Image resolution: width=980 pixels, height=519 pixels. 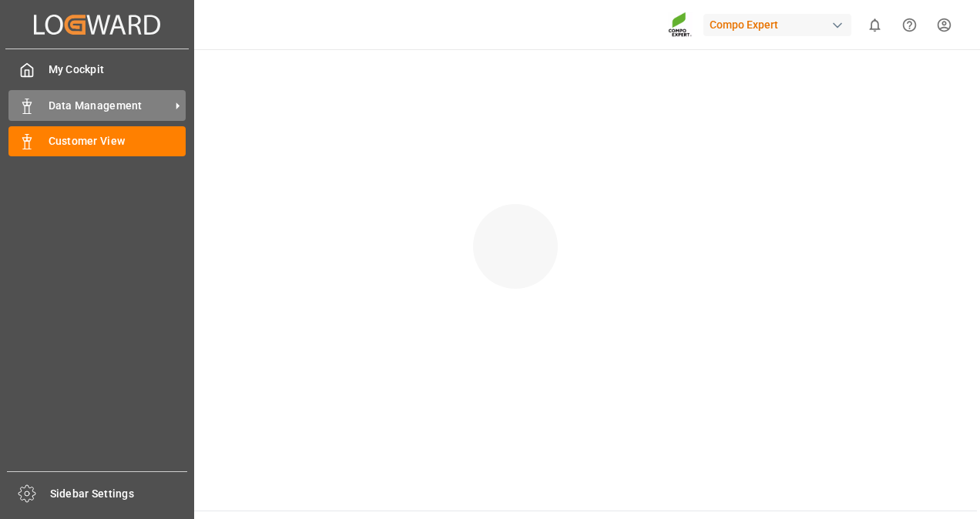 I want to click on div: Compo Expert, so click(x=778, y=24).